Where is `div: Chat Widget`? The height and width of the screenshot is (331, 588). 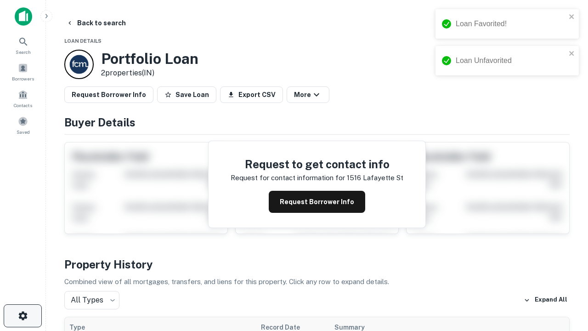
div: Chat Widget is located at coordinates (565, 250).